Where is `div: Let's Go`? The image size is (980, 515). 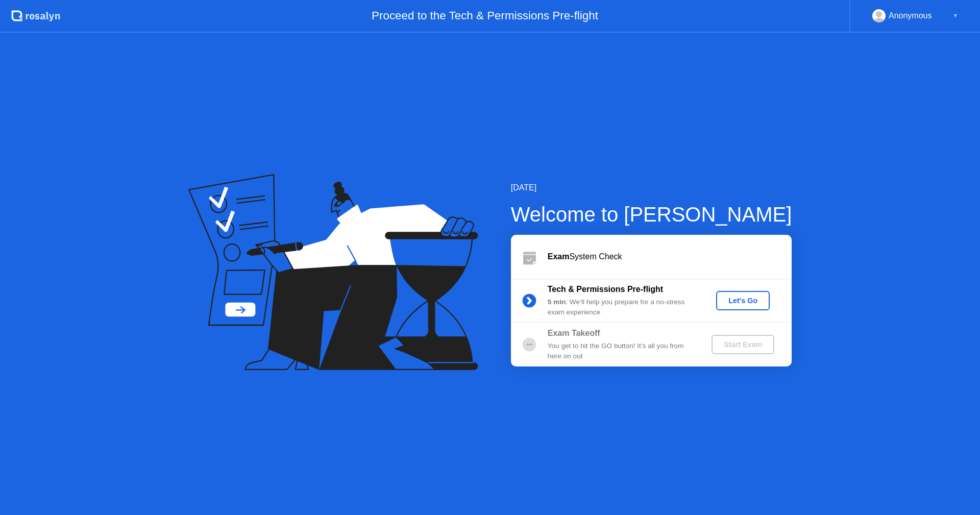
div: Let's Go is located at coordinates (743, 301).